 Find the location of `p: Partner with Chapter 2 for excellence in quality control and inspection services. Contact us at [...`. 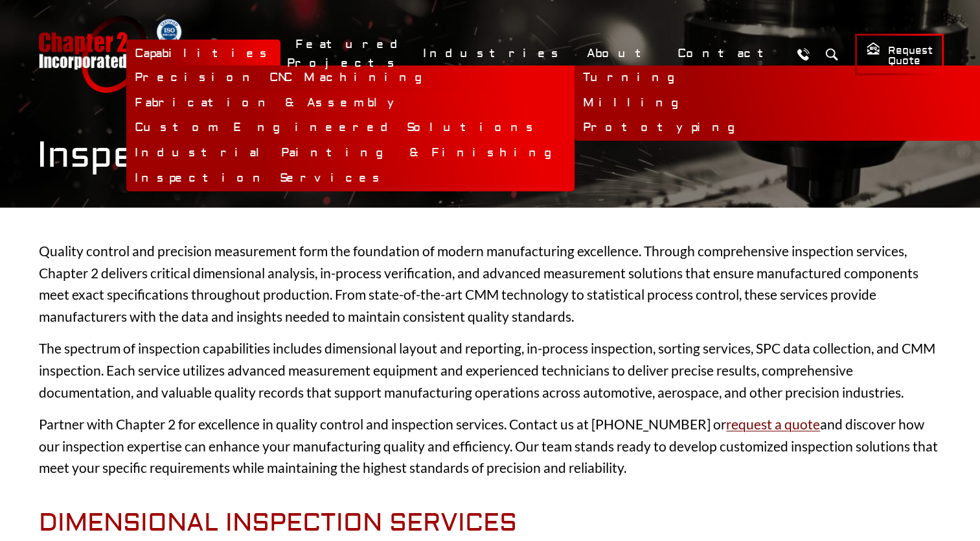

p: Partner with Chapter 2 for excellence in quality control and inspection services. Contact us at [... is located at coordinates (490, 445).